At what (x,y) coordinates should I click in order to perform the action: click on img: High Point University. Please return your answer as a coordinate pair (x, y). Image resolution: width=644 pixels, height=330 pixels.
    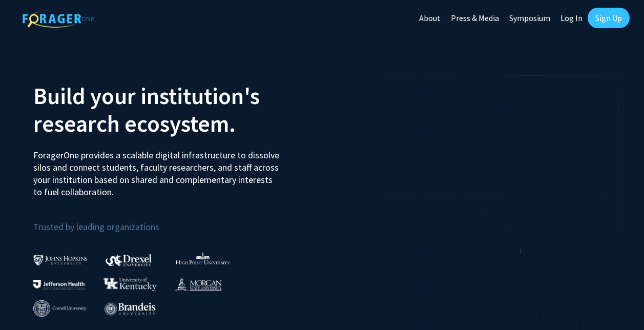
    Looking at the image, I should click on (203, 258).